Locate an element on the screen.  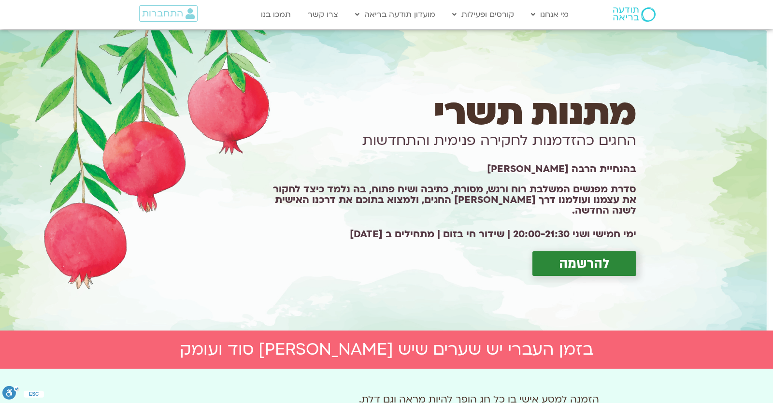
a: התחברות is located at coordinates (168, 14).